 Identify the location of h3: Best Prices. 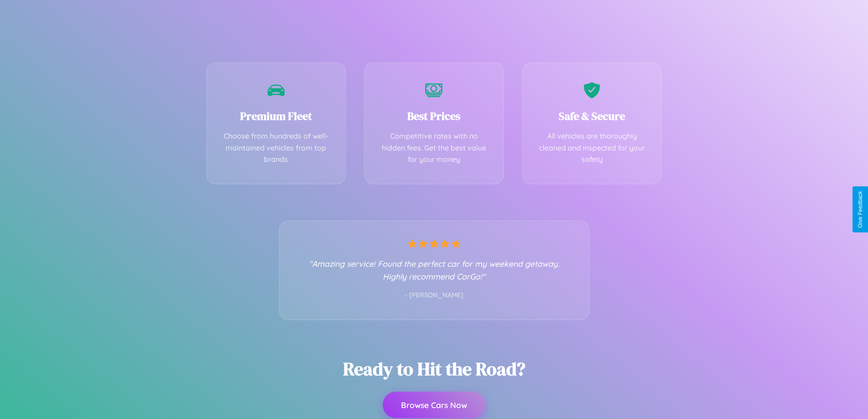
(434, 116).